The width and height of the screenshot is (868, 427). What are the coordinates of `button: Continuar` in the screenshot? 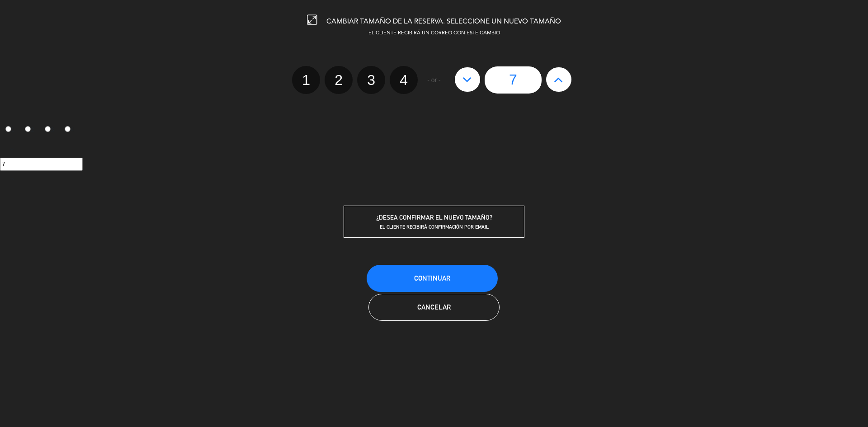 It's located at (432, 278).